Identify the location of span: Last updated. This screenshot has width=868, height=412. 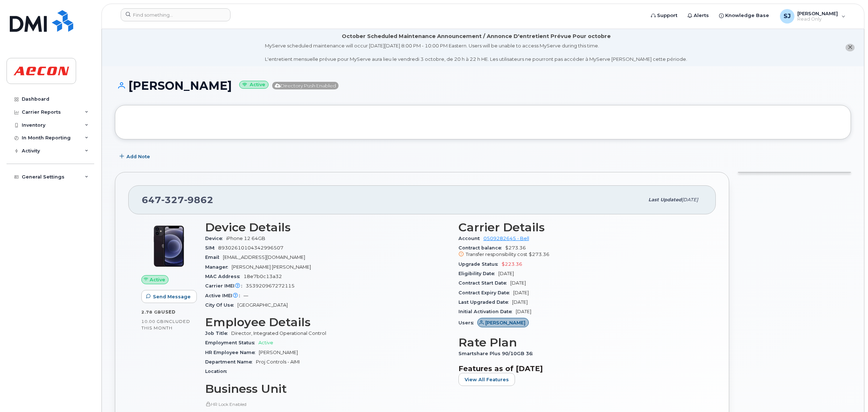
(665, 199).